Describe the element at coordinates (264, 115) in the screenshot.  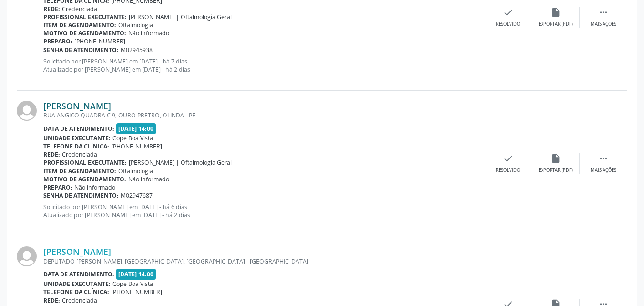
I see `div: RUA ANGICO QUADRA C 9, OURO PRETRO, OLINDA - PE` at that location.